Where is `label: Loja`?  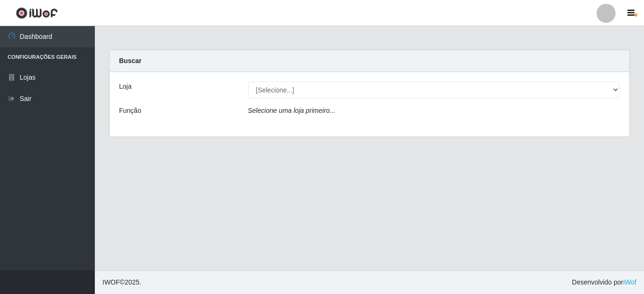 label: Loja is located at coordinates (125, 87).